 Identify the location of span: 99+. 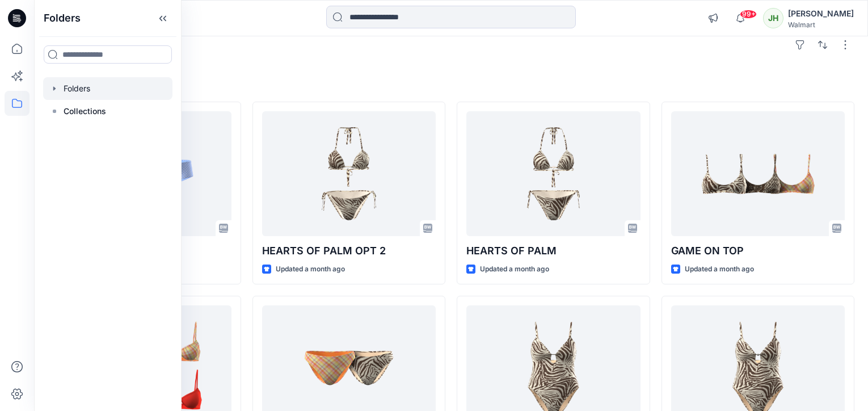
(748, 14).